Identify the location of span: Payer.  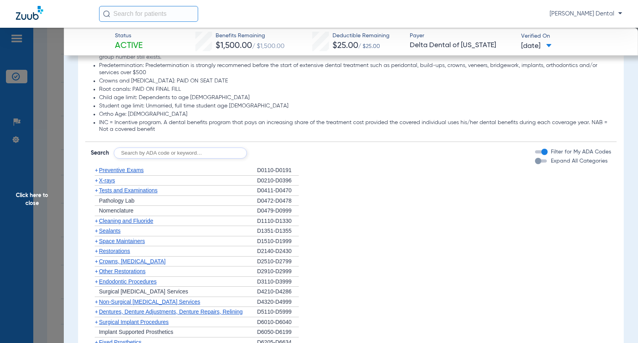
(461, 36).